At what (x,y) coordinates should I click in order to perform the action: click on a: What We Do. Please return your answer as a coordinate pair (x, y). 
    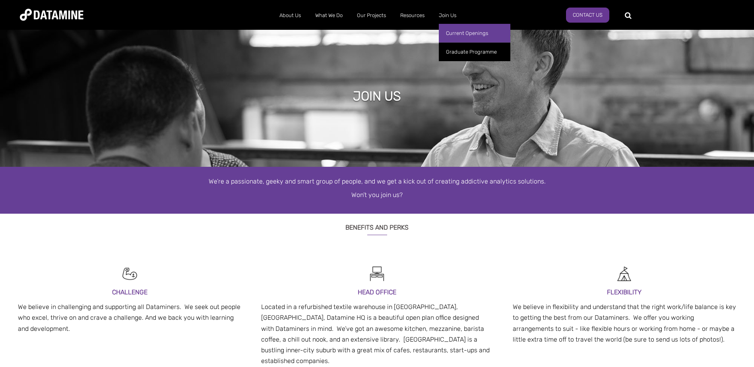
    Looking at the image, I should click on (329, 15).